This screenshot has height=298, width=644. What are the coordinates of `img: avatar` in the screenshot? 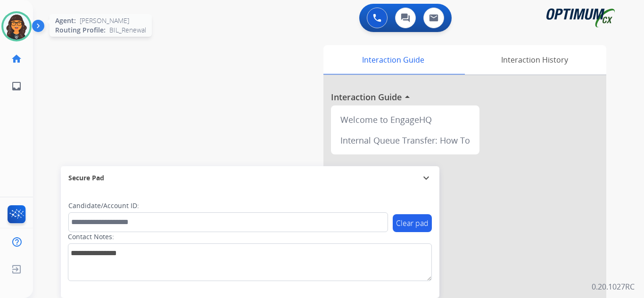 It's located at (16, 26).